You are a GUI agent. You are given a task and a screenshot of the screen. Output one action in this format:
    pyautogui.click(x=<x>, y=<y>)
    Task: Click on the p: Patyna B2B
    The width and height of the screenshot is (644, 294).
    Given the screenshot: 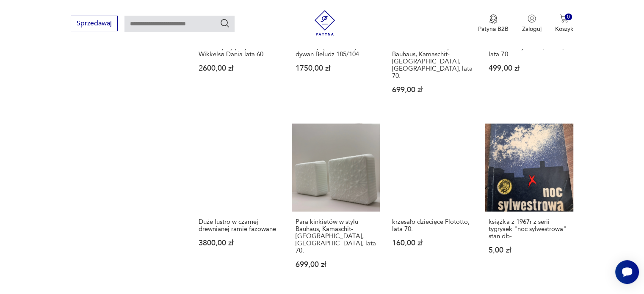 What is the action you would take?
    pyautogui.click(x=493, y=29)
    